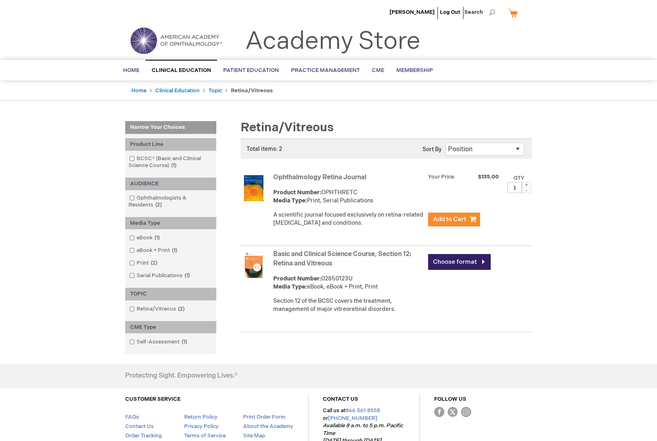  Describe the element at coordinates (153, 399) in the screenshot. I see `a: CUSTOMER SERVICE` at that location.